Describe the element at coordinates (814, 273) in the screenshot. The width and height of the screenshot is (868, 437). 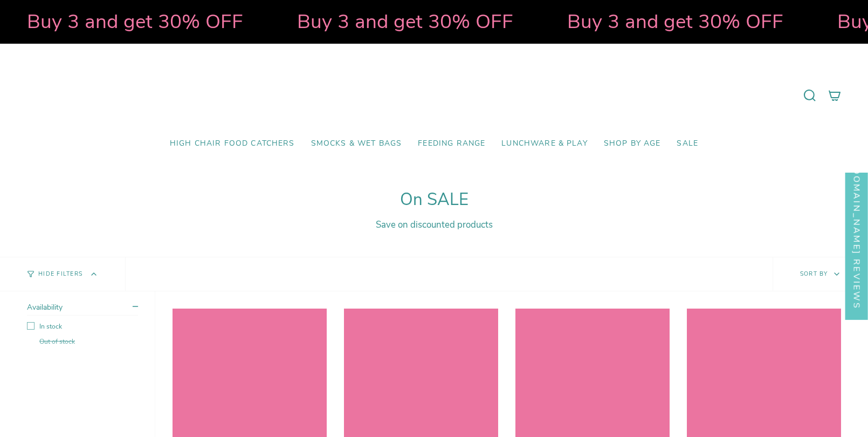
I see `span: Sort by` at that location.